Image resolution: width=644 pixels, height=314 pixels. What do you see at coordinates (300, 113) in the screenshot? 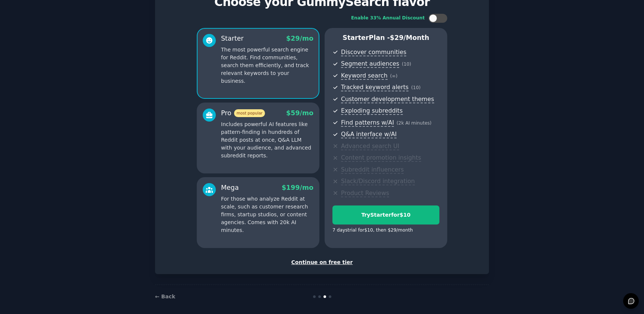
I see `span: $ 59 /mo` at bounding box center [300, 113].